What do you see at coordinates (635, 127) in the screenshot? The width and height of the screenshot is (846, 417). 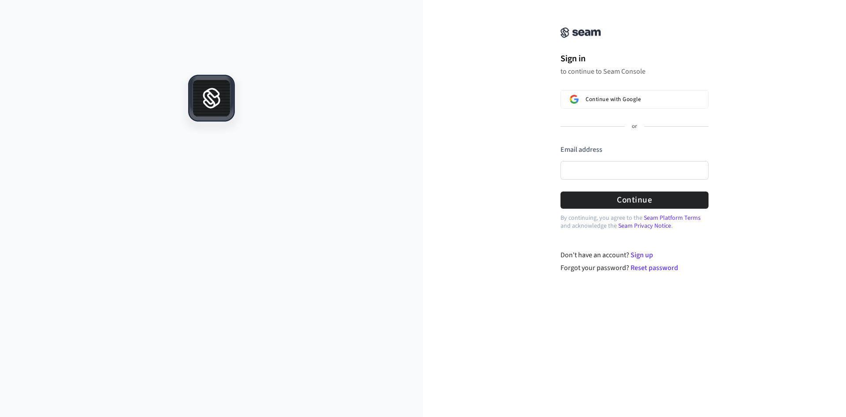 I see `p: or` at bounding box center [635, 127].